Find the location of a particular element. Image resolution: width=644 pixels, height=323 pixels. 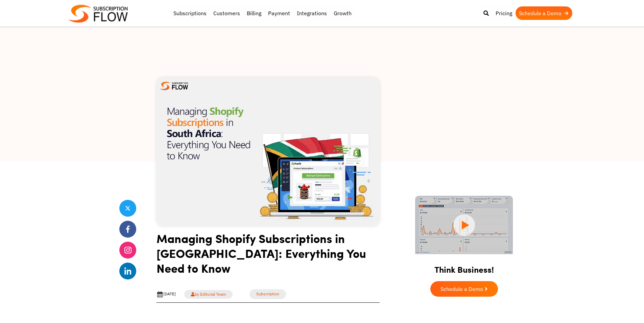

a: Customers is located at coordinates (227, 13).